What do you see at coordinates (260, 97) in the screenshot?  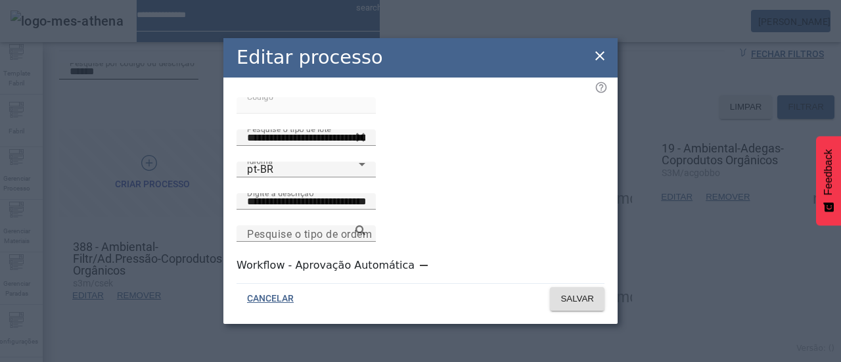 I see `mat-label: Código` at bounding box center [260, 97].